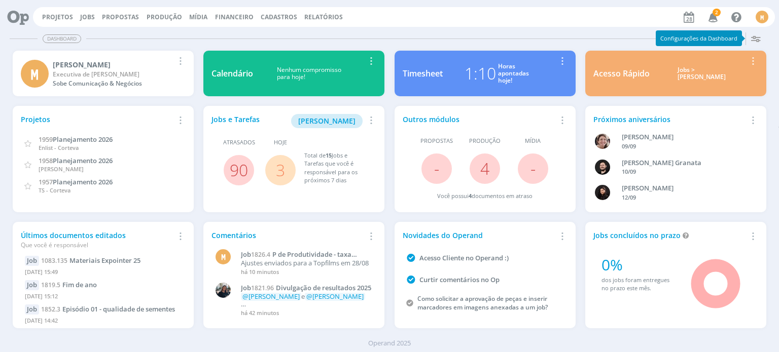 This screenshot has height=352, width=779. Describe the element at coordinates (629, 171) in the screenshot. I see `span: 10/09` at that location.